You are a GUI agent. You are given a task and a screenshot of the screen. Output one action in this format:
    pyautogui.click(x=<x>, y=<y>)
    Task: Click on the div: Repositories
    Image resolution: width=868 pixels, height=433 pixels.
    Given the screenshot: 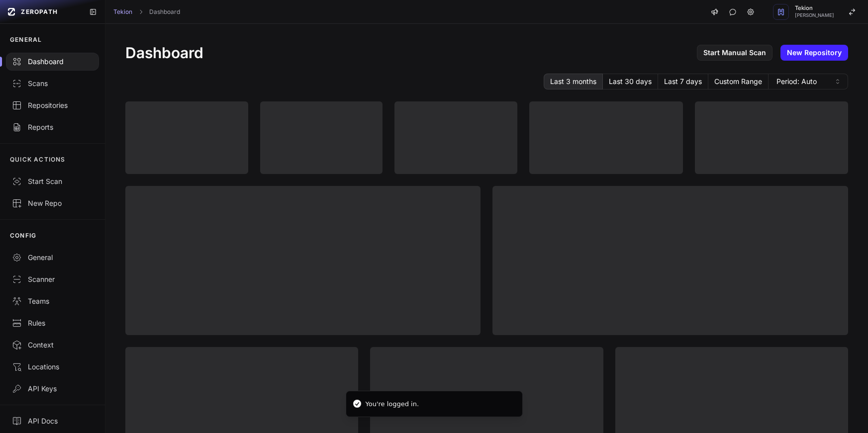 What is the action you would take?
    pyautogui.click(x=52, y=105)
    